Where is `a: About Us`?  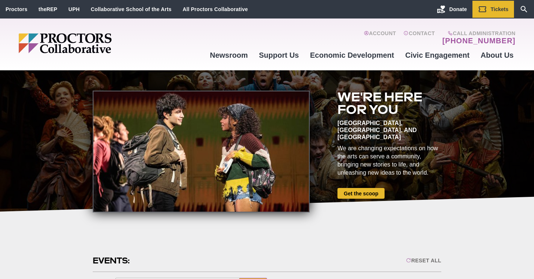
a: About Us is located at coordinates (497, 55).